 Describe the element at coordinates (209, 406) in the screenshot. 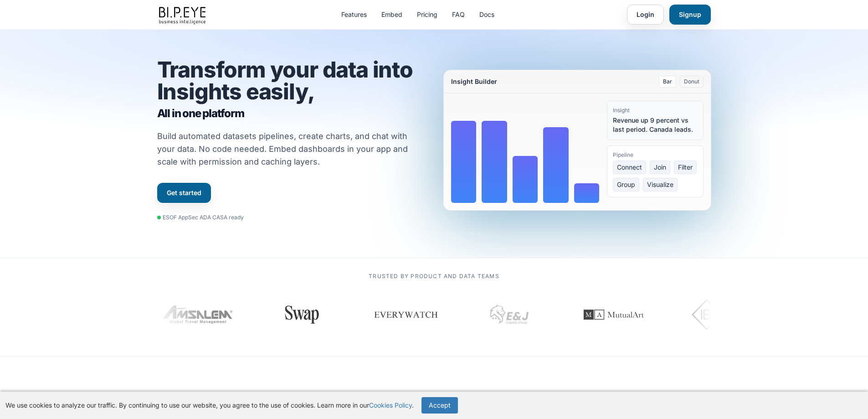

I see `p: We use cookies to analyze our traffic. By continuing to use our website, you agree to the use of ...` at that location.